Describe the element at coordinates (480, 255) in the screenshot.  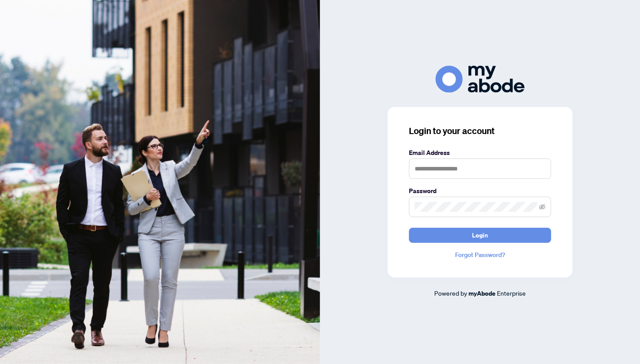
I see `a: Forgot Password?` at that location.